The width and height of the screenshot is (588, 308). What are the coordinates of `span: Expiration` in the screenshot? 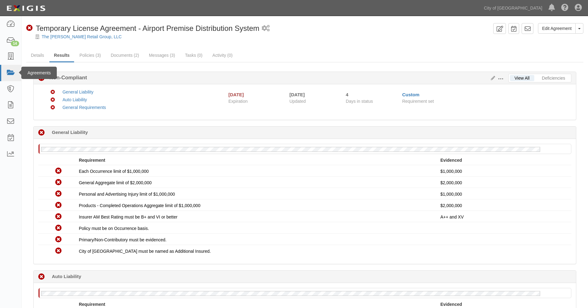 It's located at (257, 101).